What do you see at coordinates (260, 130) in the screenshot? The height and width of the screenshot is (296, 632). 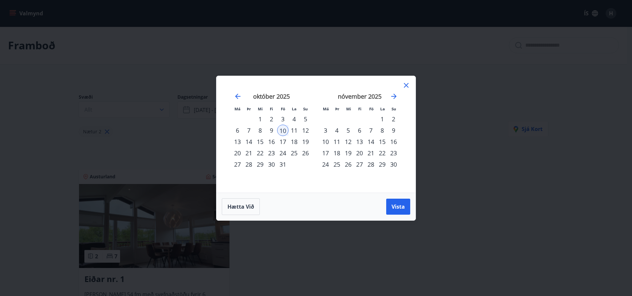 I see `td: Choose miðvikudagur, 8. október 2025 as your check-out date. It’s available.` at bounding box center [260, 130].